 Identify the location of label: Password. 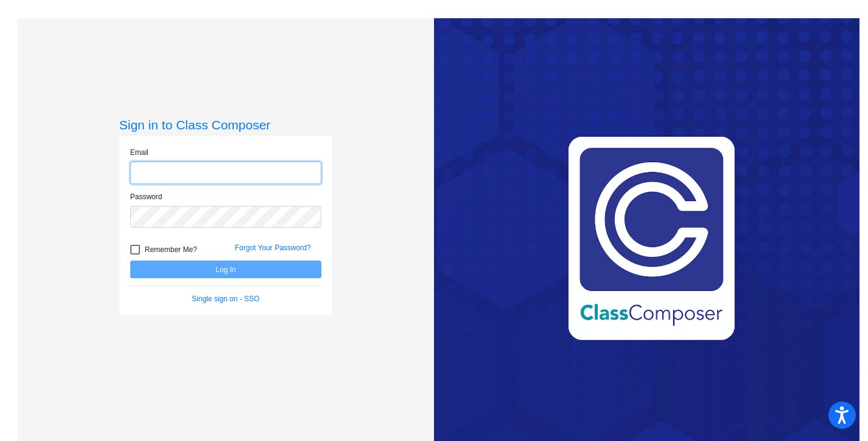
(146, 197).